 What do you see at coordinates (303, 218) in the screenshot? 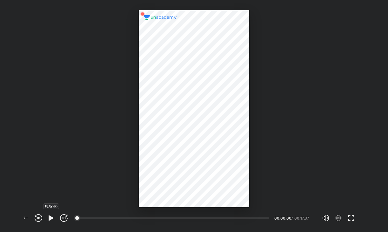
I see `div: 00:17:37` at bounding box center [303, 218].